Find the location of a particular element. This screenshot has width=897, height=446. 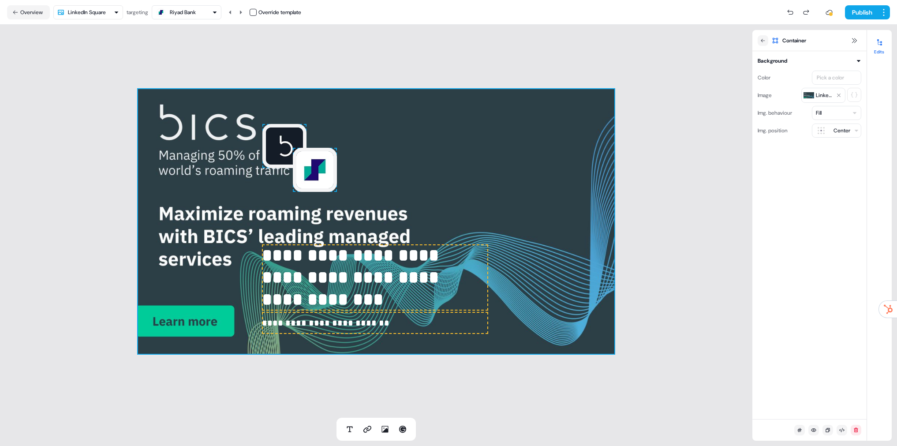

button: Publish is located at coordinates (862, 12).